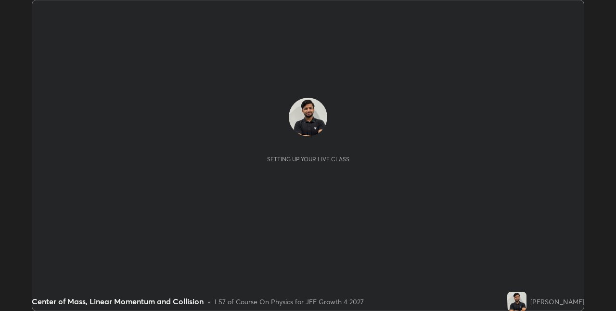 This screenshot has width=616, height=311. I want to click on div: Setting up your live class, so click(308, 159).